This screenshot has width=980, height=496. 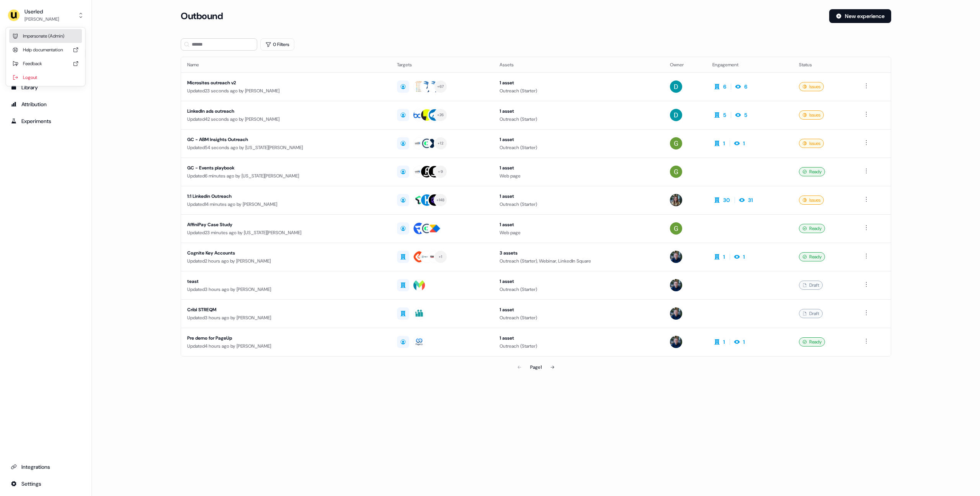 What do you see at coordinates (45, 36) in the screenshot?
I see `div: Impersonate (Admin)` at bounding box center [45, 36].